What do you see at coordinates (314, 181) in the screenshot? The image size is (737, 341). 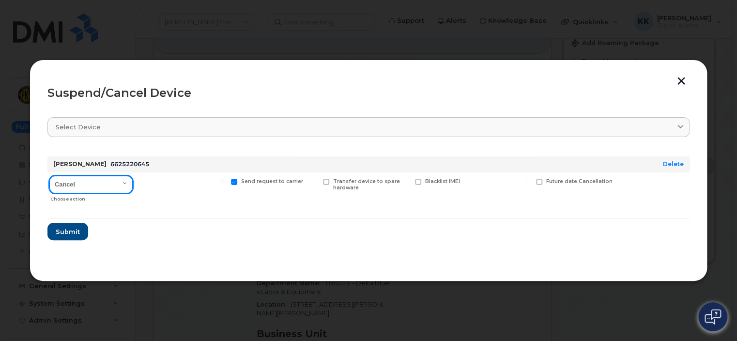 I see `input: Transfer device to spare hardware` at bounding box center [314, 181].